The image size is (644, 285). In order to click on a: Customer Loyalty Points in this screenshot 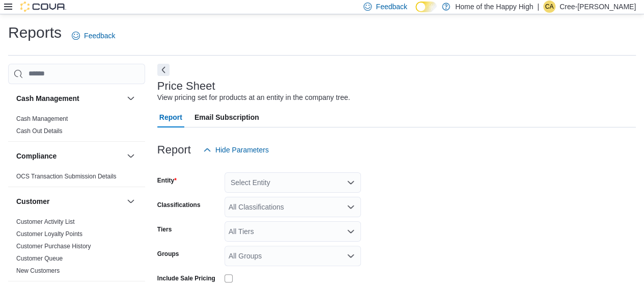, I will do `click(49, 234)`.